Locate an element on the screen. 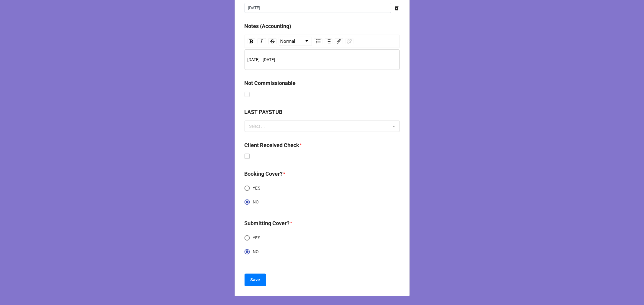 The height and width of the screenshot is (305, 644). label: Client Received Check is located at coordinates (272, 145).